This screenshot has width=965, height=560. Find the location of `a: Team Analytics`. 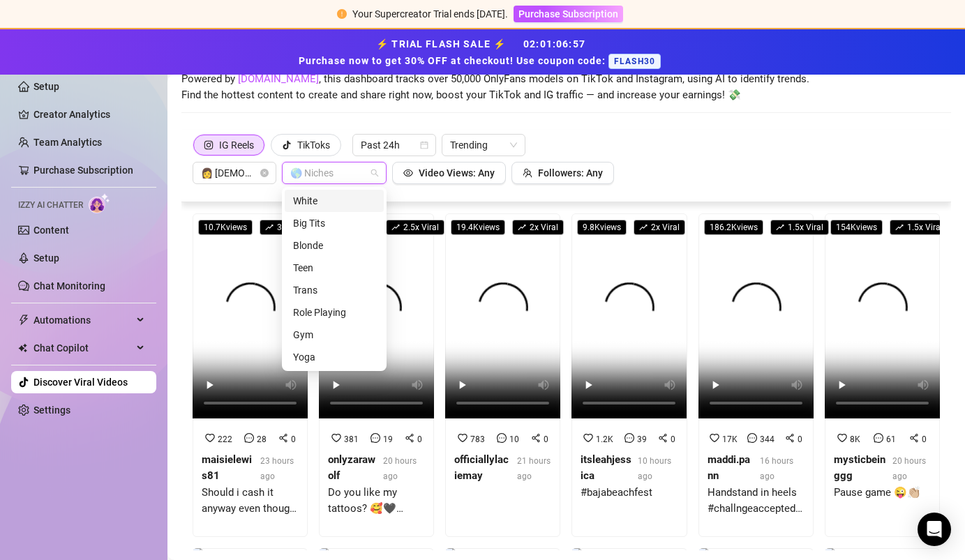

a: Team Analytics is located at coordinates (67, 143).